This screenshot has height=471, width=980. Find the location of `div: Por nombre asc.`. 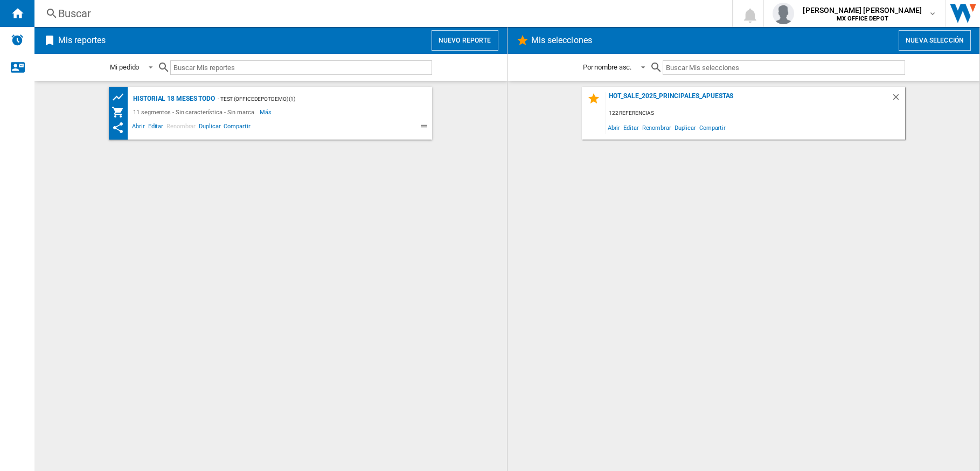

div: Por nombre asc. is located at coordinates (607, 67).